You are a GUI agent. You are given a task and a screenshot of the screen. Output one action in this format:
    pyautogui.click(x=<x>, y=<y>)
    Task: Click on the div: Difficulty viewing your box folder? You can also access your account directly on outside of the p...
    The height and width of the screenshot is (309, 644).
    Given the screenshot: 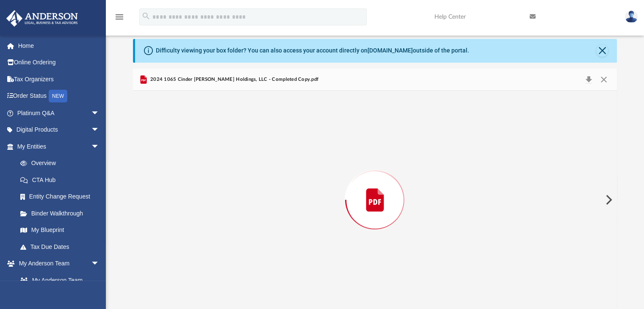 What is the action you would take?
    pyautogui.click(x=313, y=50)
    